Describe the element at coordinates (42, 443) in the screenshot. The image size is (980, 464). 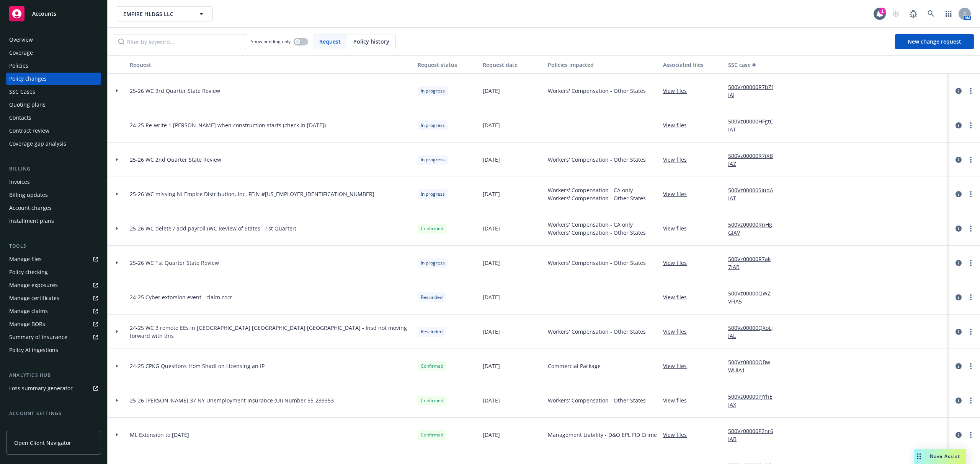
I see `span: Open Client Navigator` at that location.